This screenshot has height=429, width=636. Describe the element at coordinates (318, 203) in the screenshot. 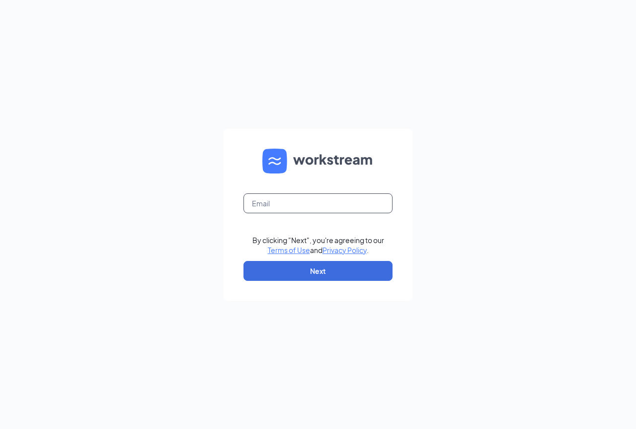

I see `input: Email` at that location.